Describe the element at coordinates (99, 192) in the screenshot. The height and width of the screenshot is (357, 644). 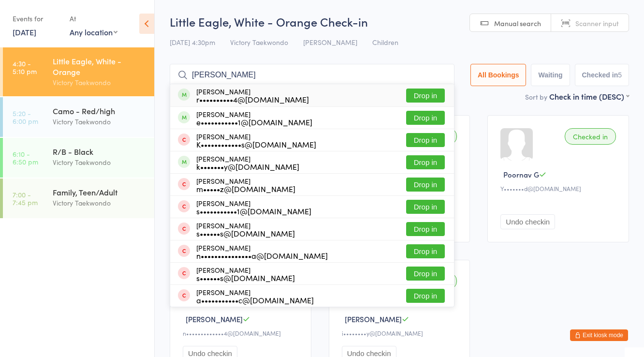
I see `div: Family, Teen/Adult` at that location.